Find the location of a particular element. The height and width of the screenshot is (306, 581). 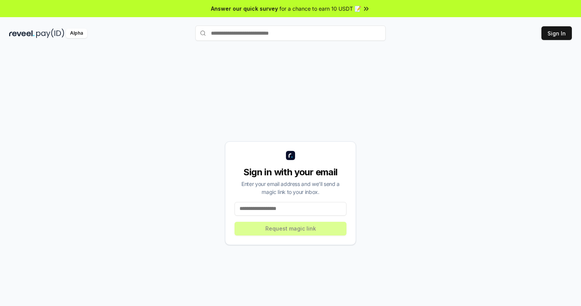

div: Enter your email address and we’ll send a magic link to your inbox. is located at coordinates (291, 188).